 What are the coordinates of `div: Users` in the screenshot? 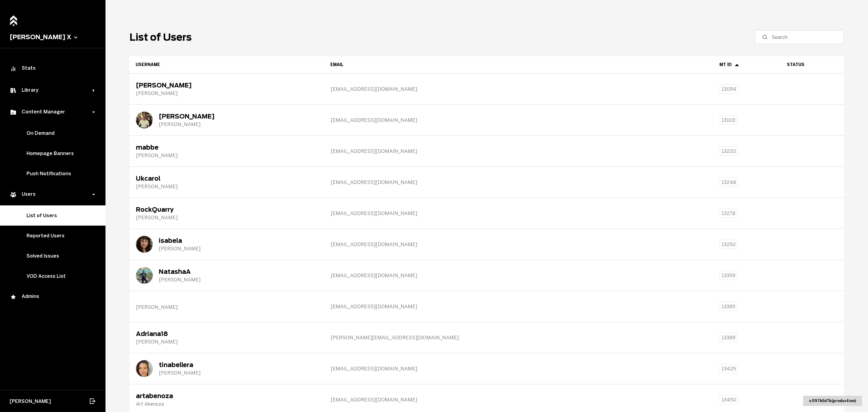 It's located at (51, 194).